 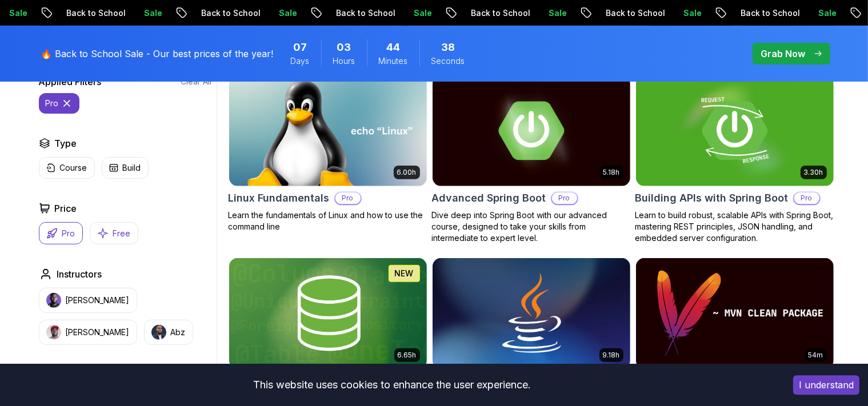 I want to click on img: Maven Essentials card, so click(x=735, y=314).